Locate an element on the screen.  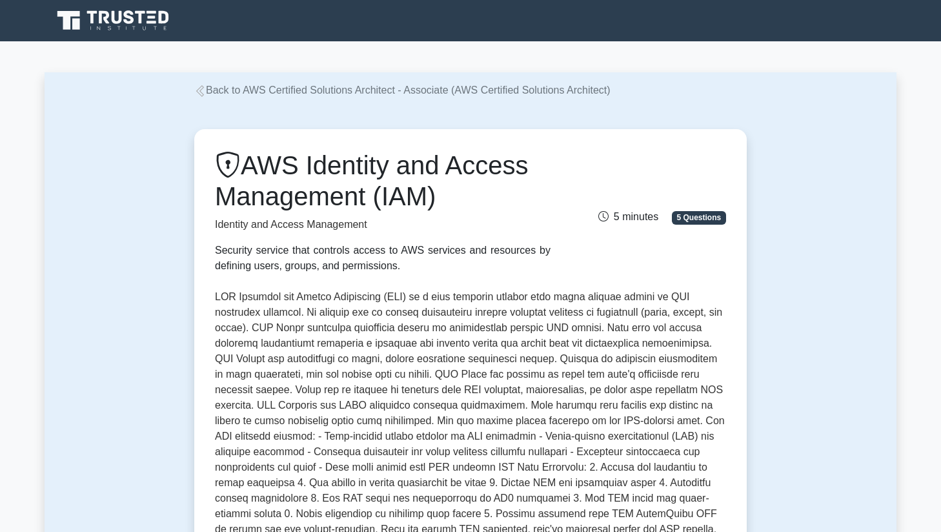
div: Security service that controls access to AWS services and resources by defining users, groups, an... is located at coordinates (383, 258).